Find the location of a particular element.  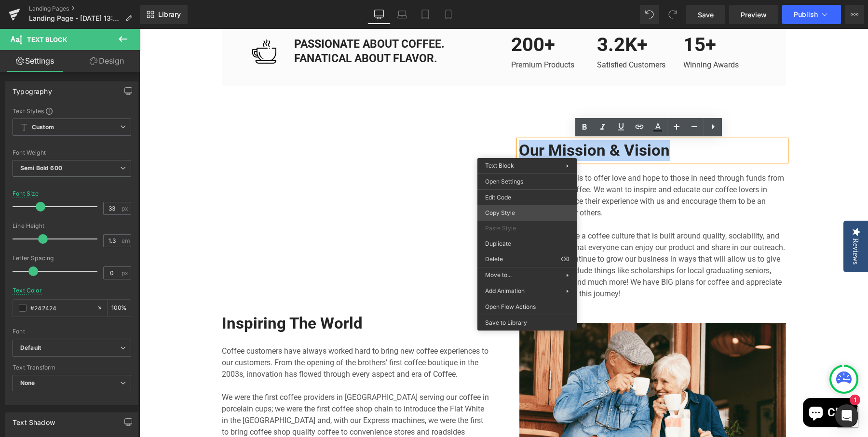

span: Move to... is located at coordinates (525, 275).